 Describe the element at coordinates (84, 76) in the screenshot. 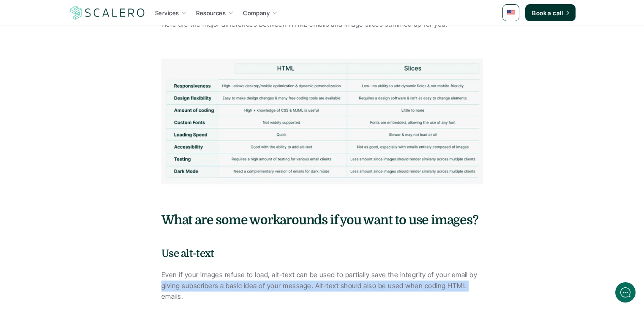

I see `h2: Let us know if we can help with lifecycle marketing.` at that location.